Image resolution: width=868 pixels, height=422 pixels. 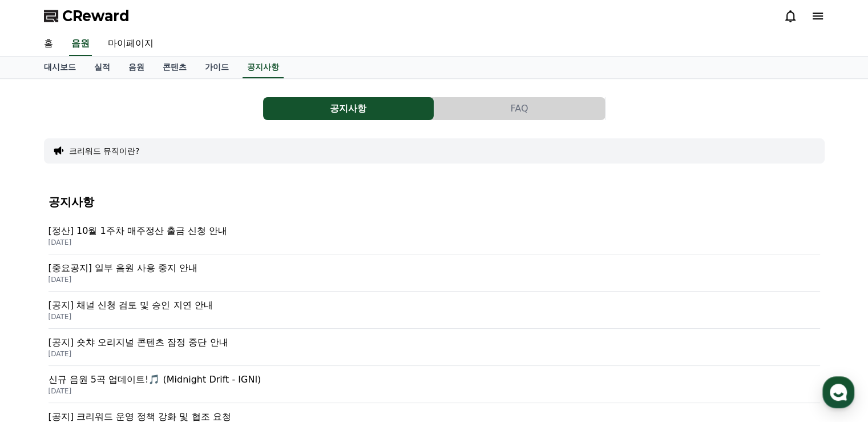 I want to click on p: [공지] 숏챠 오리지널 콘텐츠 잠정 중단 안내, so click(x=434, y=342).